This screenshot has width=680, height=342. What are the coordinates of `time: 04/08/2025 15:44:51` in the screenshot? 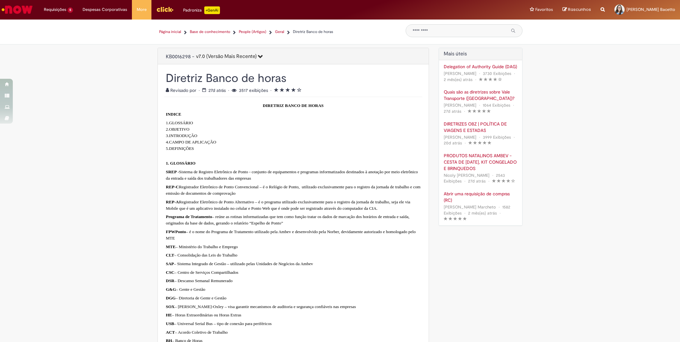 It's located at (458, 79).